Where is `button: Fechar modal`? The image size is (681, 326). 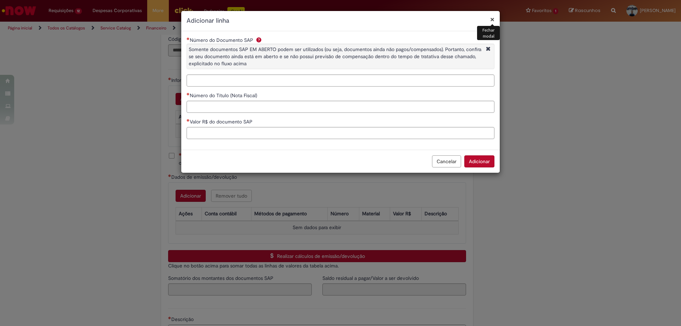 button: Fechar modal is located at coordinates (492, 19).